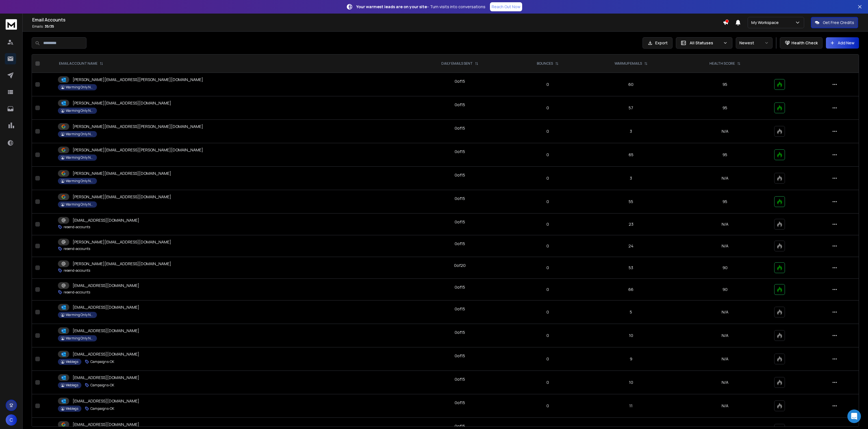 This screenshot has height=429, width=868. I want to click on p: Health Check, so click(805, 43).